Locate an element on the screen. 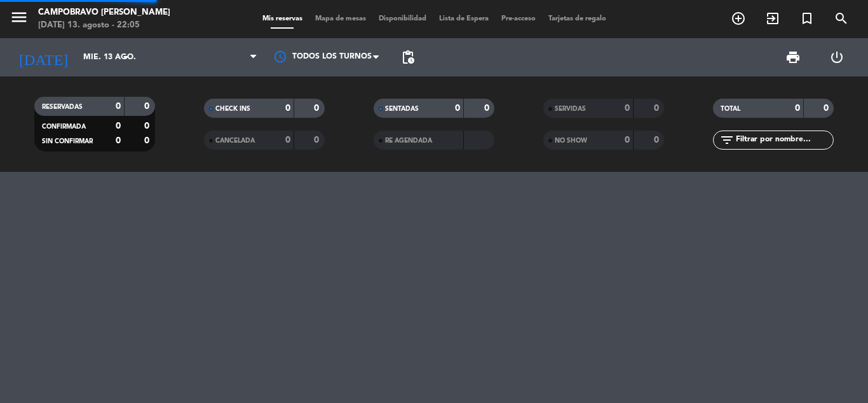  span: RE AGENDADA is located at coordinates (409, 140).